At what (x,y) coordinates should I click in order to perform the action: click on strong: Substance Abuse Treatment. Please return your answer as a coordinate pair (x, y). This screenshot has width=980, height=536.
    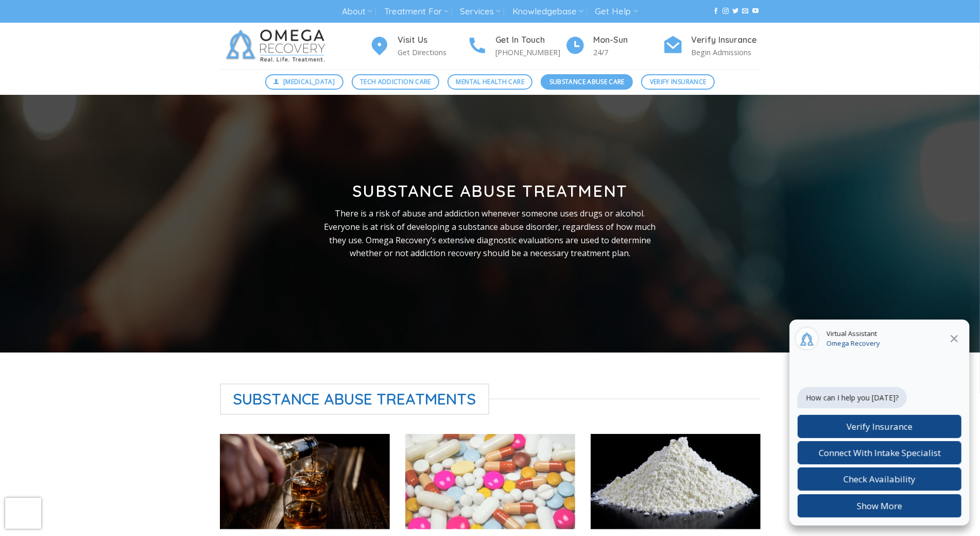
    Looking at the image, I should click on (490, 191).